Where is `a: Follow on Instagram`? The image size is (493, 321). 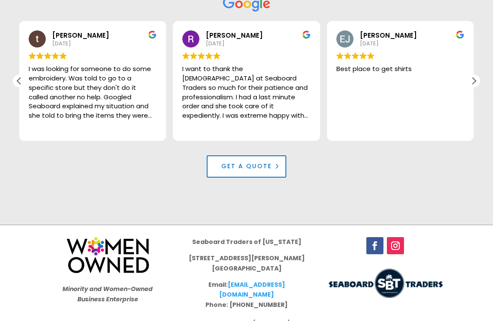
a: Follow on Instagram is located at coordinates (396, 246).